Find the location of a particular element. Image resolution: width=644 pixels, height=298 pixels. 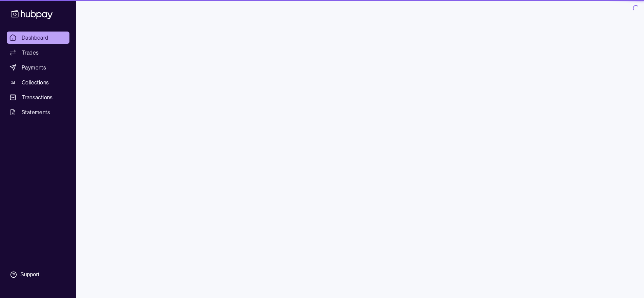

a: Collections is located at coordinates (38, 83).